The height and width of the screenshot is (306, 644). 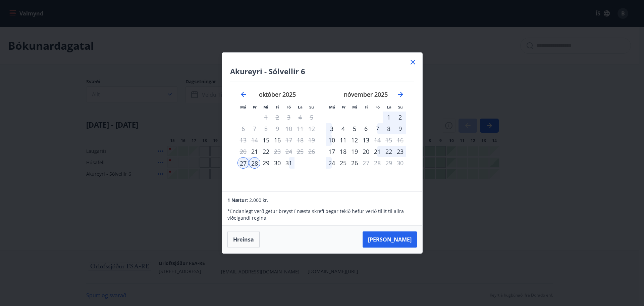 What do you see at coordinates (389, 129) in the screenshot?
I see `div: 8` at bounding box center [389, 129].